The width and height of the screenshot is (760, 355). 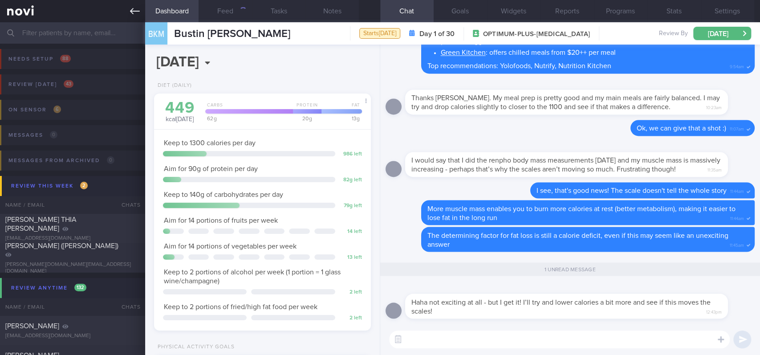 What do you see at coordinates (351, 154) in the screenshot?
I see `div: 986 left` at bounding box center [351, 154].